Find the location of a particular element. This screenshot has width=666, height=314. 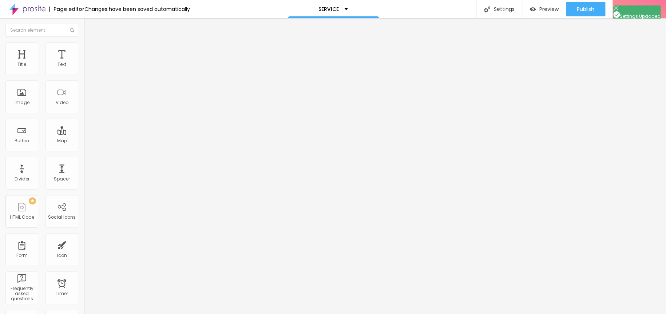

p: SERVICE is located at coordinates (329, 9).